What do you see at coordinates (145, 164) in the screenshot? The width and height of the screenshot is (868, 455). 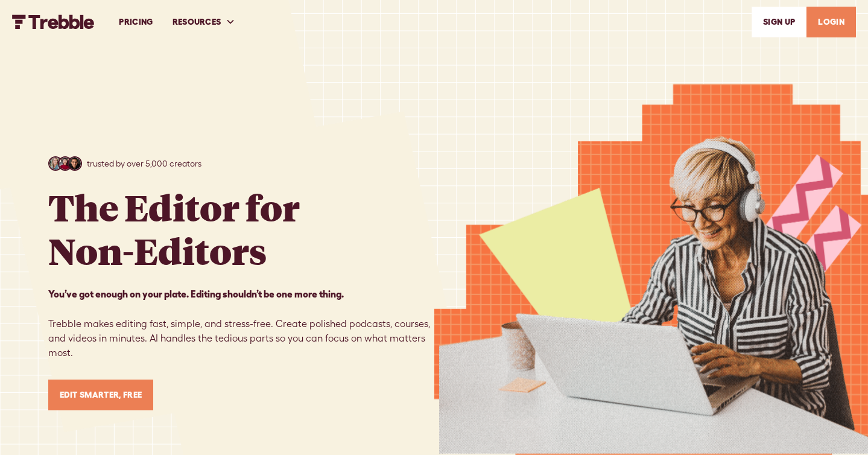 I see `p: trusted by over 5,000 creators` at bounding box center [145, 164].